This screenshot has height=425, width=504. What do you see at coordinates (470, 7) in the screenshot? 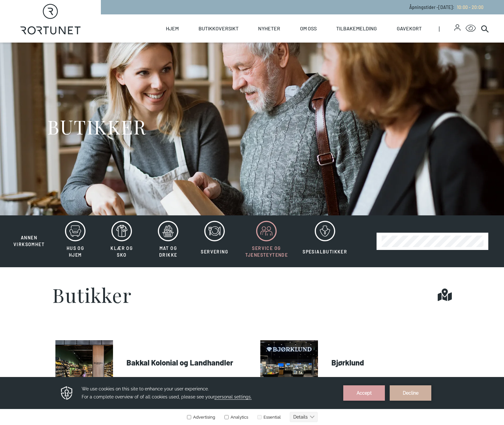
I see `span: 10:00 - 20:00` at bounding box center [470, 7].